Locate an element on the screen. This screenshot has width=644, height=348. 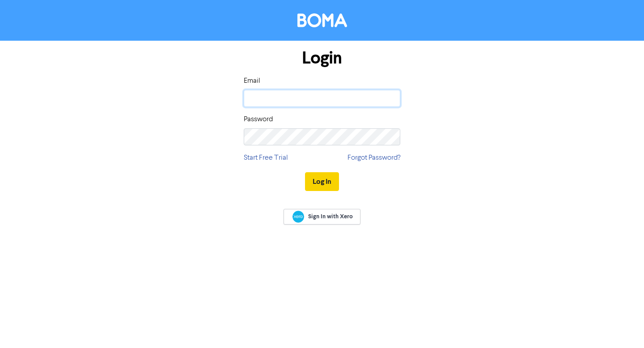
img: Xero logo is located at coordinates (299, 216).